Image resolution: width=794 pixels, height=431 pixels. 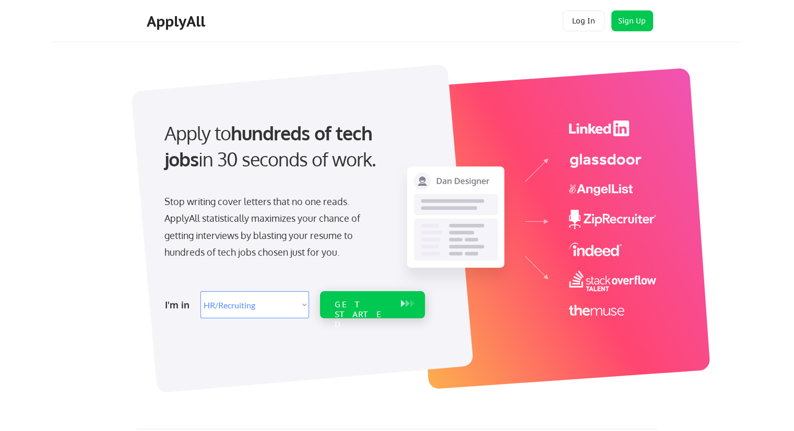 What do you see at coordinates (271, 227) in the screenshot?
I see `div: Stop writing cover letters that no one reads. ApplyAll statistically maximizes your chance of get...` at bounding box center [271, 227].